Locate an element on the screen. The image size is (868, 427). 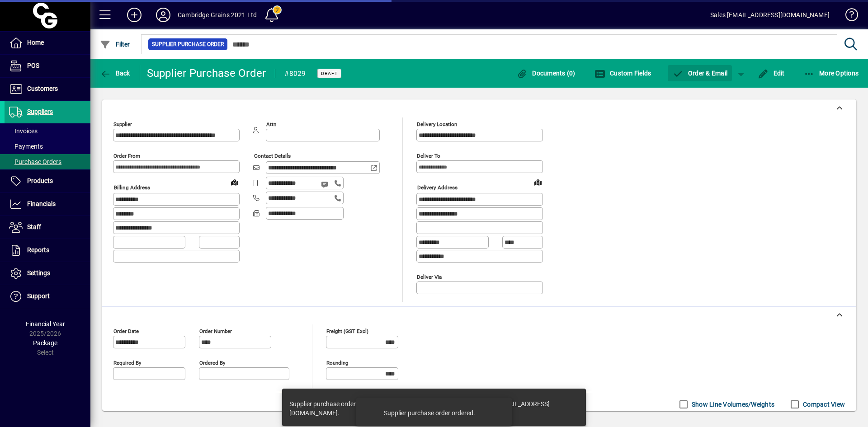
mat-label: Delivery Location is located at coordinates (436, 124).